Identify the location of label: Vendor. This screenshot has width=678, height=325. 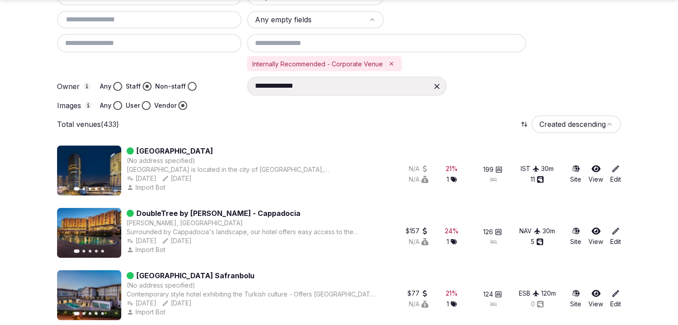
(165, 106).